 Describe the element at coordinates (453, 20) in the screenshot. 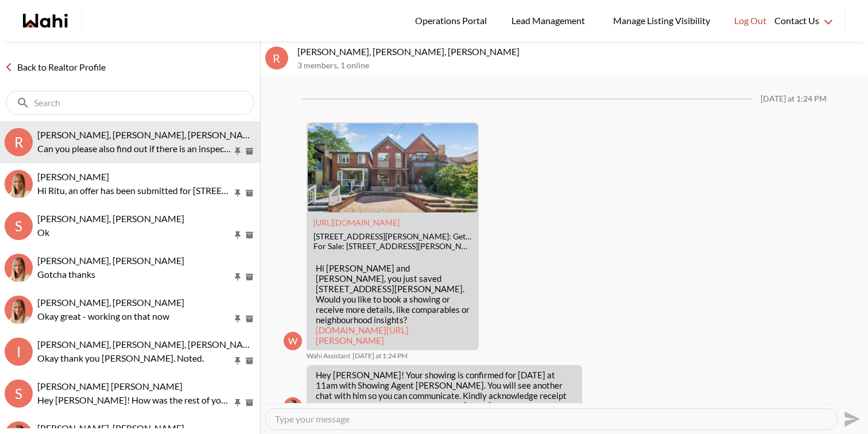

I see `span: Operations Portal` at that location.